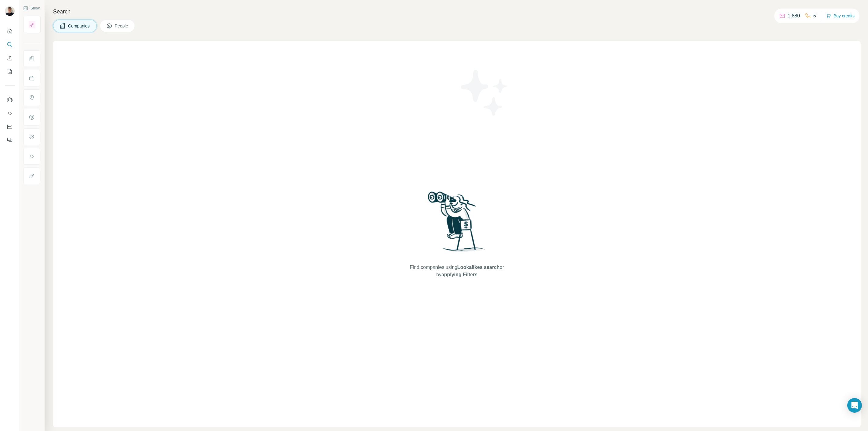 The height and width of the screenshot is (431, 868). Describe the element at coordinates (10, 44) in the screenshot. I see `button: Search` at that location.